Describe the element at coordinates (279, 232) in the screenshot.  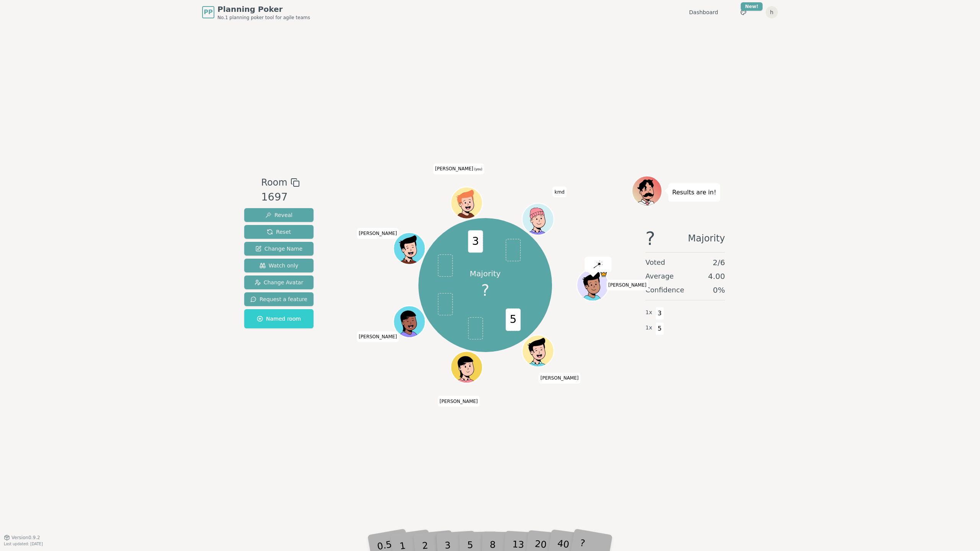
I see `button: Reset` at that location.